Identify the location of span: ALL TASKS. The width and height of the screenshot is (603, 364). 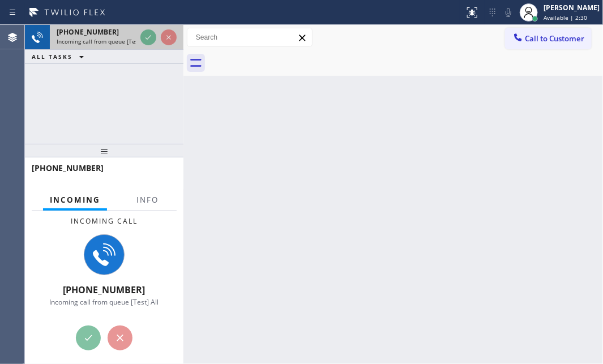
(52, 57).